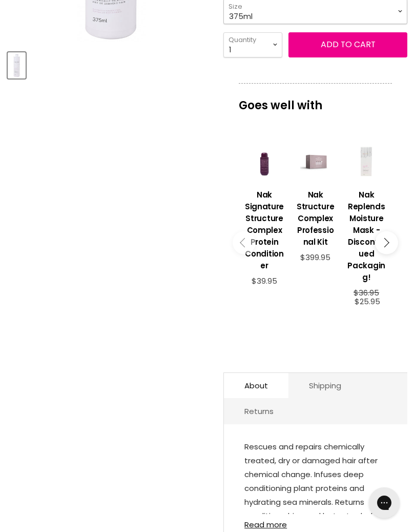 The width and height of the screenshot is (415, 532). What do you see at coordinates (315, 218) in the screenshot?
I see `h3: Nak Structure Complex Professional Kit` at bounding box center [315, 218].